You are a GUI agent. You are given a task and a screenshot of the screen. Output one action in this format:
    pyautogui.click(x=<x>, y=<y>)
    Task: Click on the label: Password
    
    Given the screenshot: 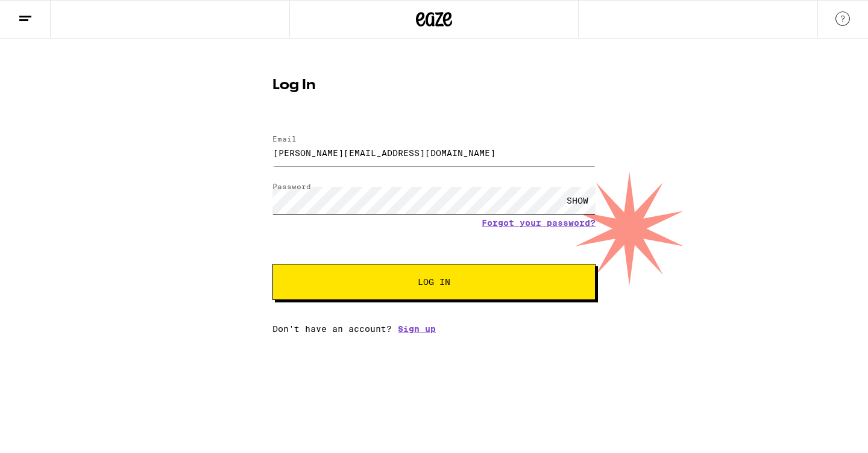 What is the action you would take?
    pyautogui.click(x=292, y=186)
    